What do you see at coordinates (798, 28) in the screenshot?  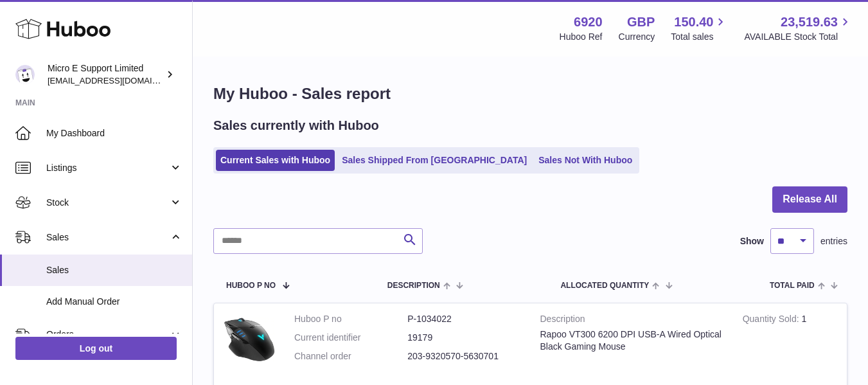 I see `a: 23,519.63 AVAILABLE Stock Total` at bounding box center [798, 28].